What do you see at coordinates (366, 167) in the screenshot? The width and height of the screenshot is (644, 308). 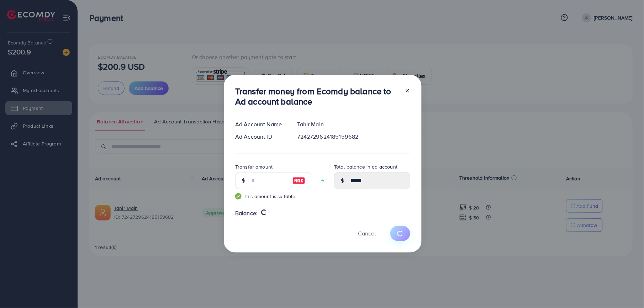 I see `label: Total balance in ad account` at bounding box center [366, 167].